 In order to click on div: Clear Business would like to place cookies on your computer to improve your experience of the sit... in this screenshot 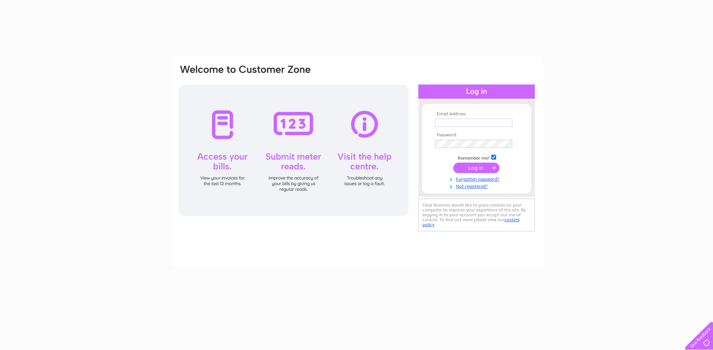, I will do `click(477, 215)`.